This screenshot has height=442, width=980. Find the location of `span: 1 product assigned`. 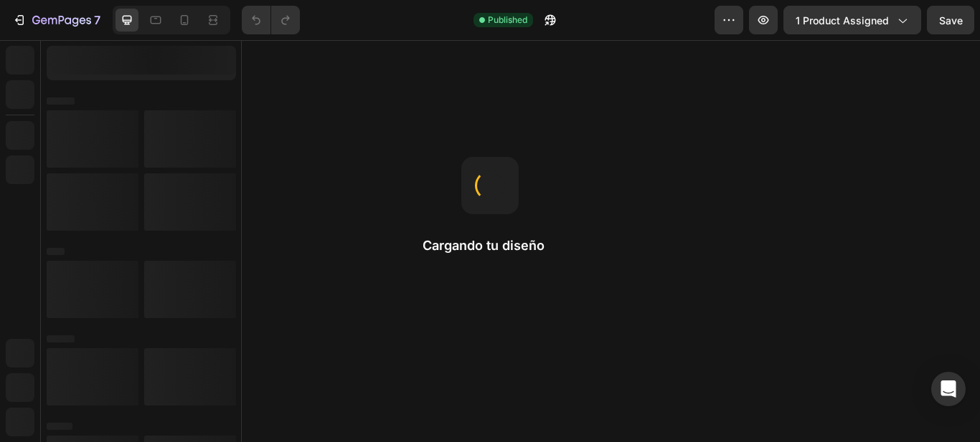

span: 1 product assigned is located at coordinates (842, 20).